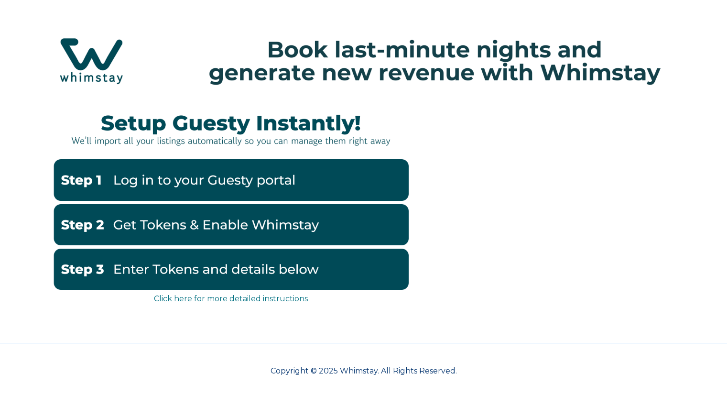 The width and height of the screenshot is (727, 395). What do you see at coordinates (231, 269) in the screenshot?
I see `img: EnterbelowGuesty` at bounding box center [231, 269].